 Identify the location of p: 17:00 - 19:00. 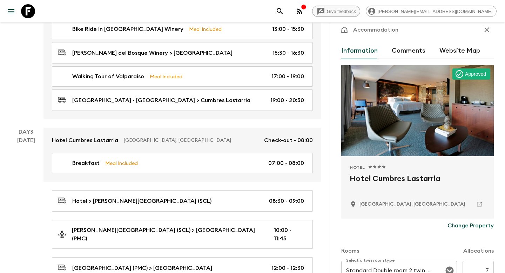
(287, 76).